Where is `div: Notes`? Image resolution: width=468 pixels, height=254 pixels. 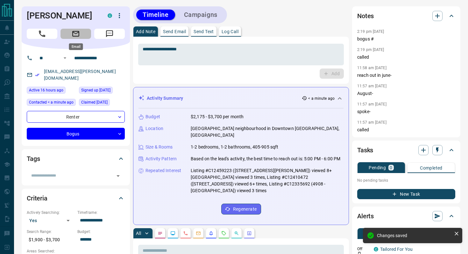
div: Notes is located at coordinates (406, 16).